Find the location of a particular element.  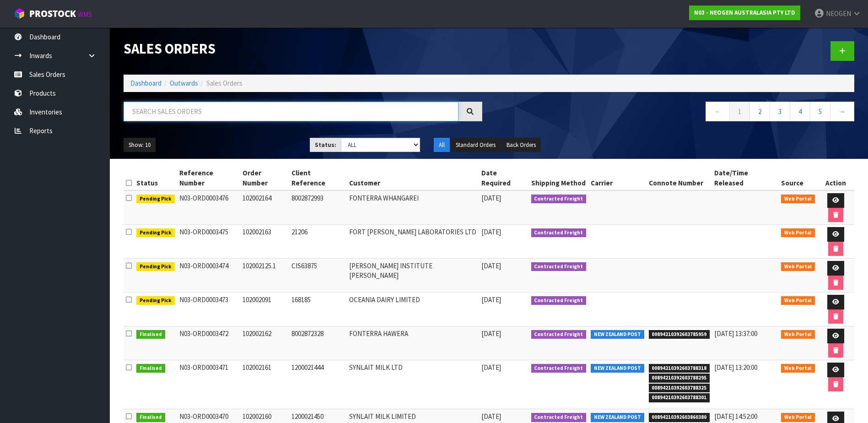

td: 102002125.1 is located at coordinates (265, 275).